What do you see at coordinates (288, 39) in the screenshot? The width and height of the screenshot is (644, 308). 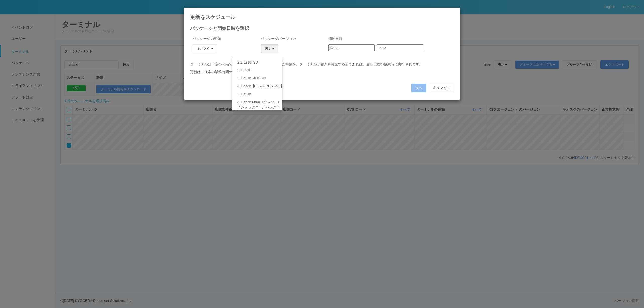 I see `p: パッケージバージョン` at bounding box center [288, 39].